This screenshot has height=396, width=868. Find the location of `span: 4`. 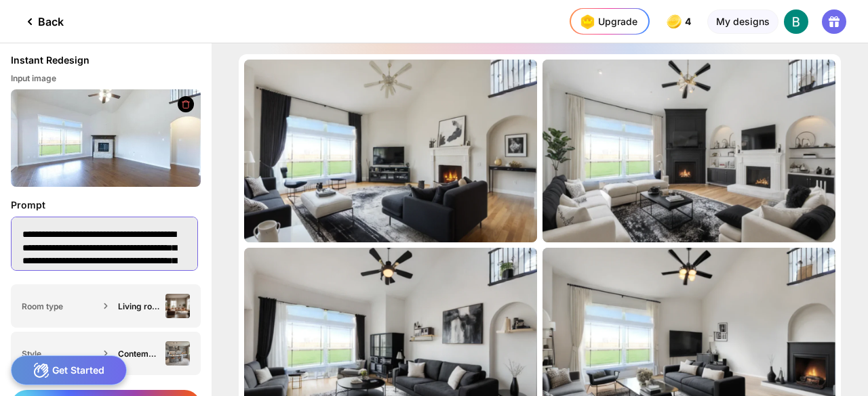

span: 4 is located at coordinates (689, 22).